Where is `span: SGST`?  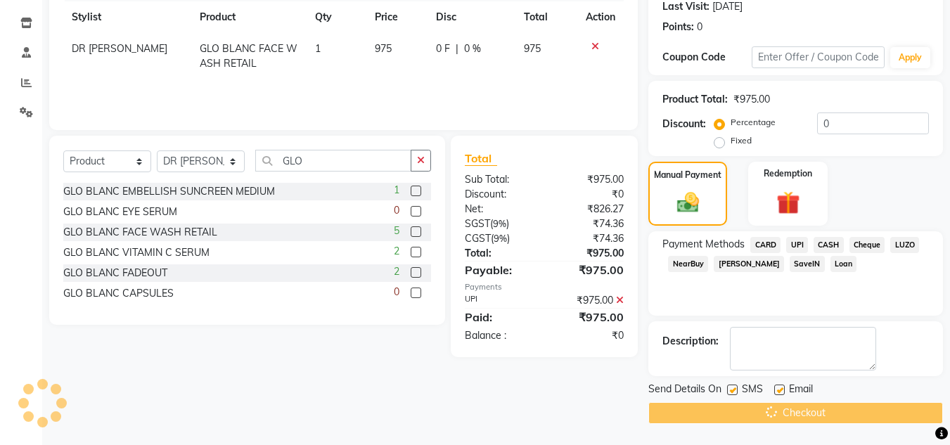
span: SGST is located at coordinates (477, 224).